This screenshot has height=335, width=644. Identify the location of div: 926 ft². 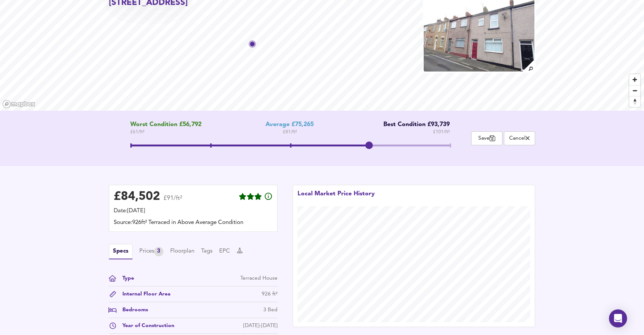
(270, 294).